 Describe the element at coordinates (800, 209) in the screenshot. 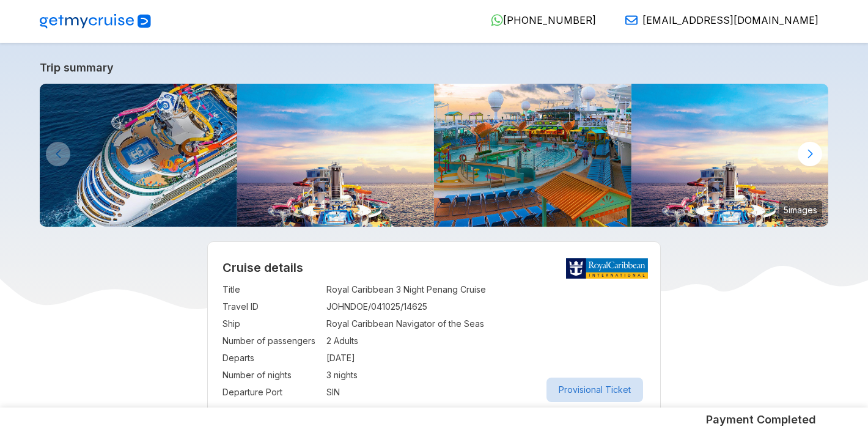

I see `small: 5 images` at that location.